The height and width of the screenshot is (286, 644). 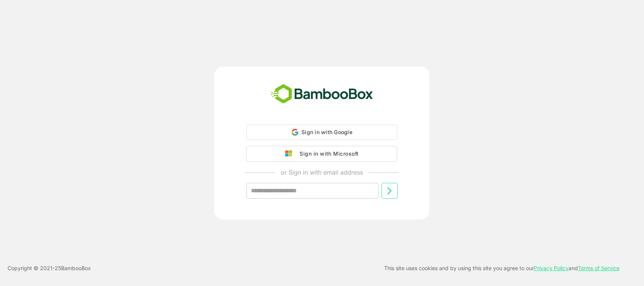 I want to click on p: This site uses cookies and by using this site you agree to our and, so click(x=501, y=268).